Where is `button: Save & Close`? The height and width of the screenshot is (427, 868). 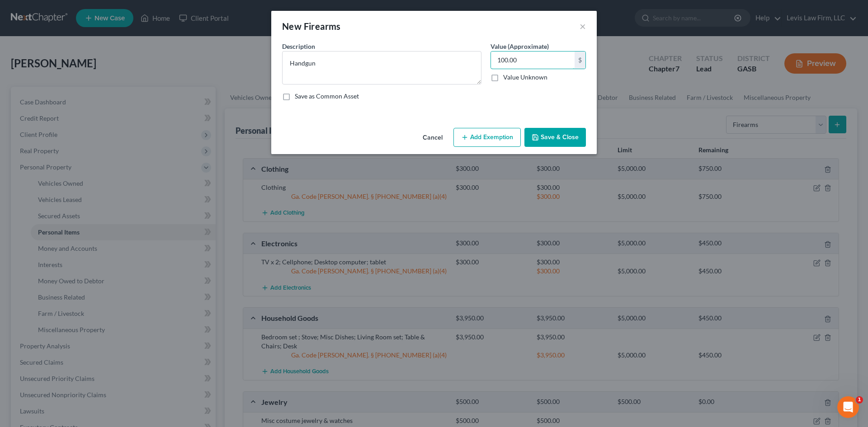 button: Save & Close is located at coordinates (555, 137).